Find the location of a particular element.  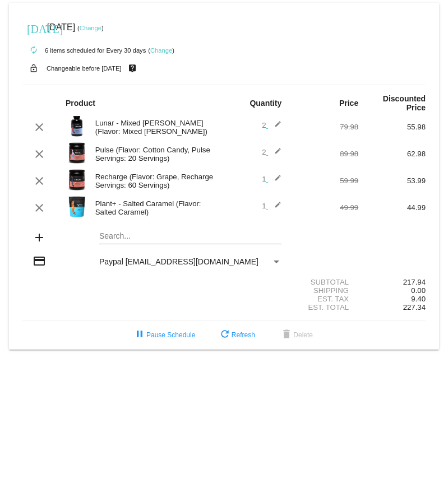

div: Plant+ - Salted Caramel (Flavor: Salted Caramel) is located at coordinates (157, 208).